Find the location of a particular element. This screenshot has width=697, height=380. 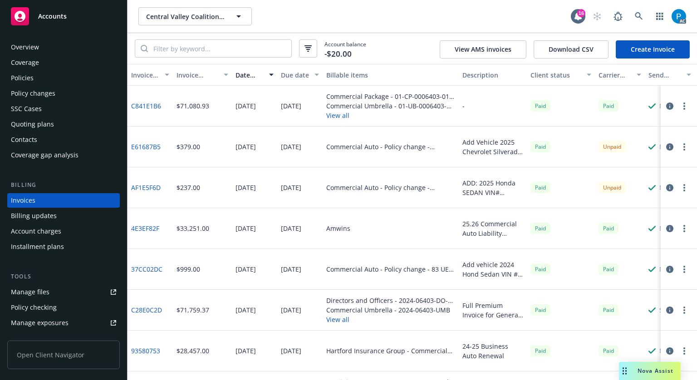

div: Carrier status is located at coordinates (614, 75).